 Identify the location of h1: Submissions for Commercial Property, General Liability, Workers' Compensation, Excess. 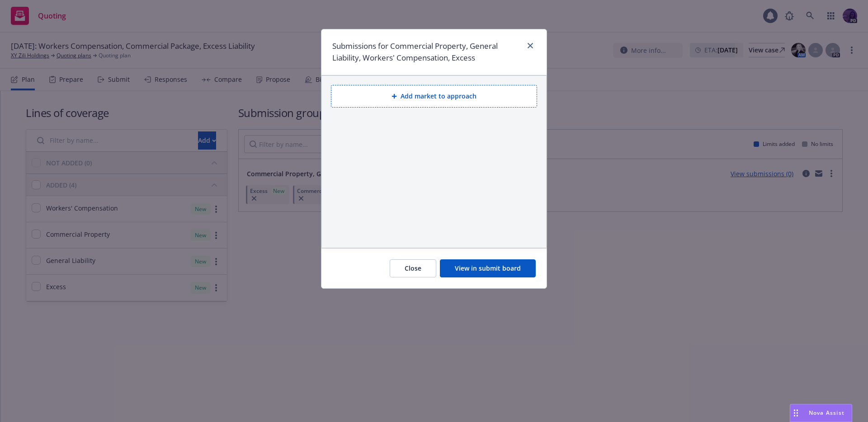
(426, 52).